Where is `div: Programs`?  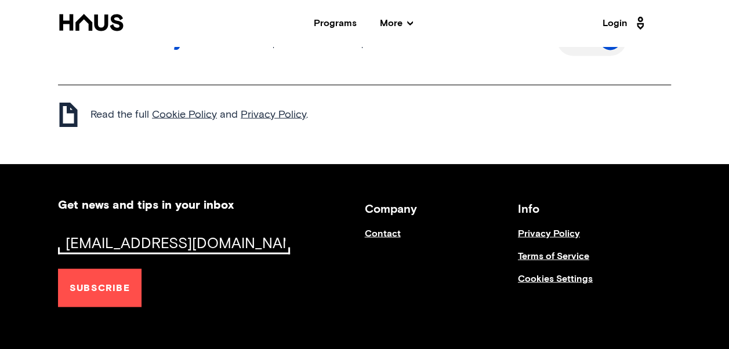
div: Programs is located at coordinates (335, 23).